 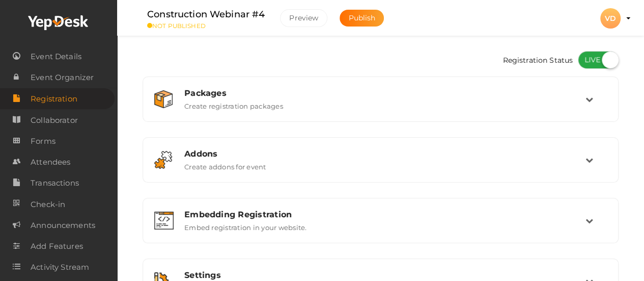 I want to click on span: Event Details, so click(x=56, y=57).